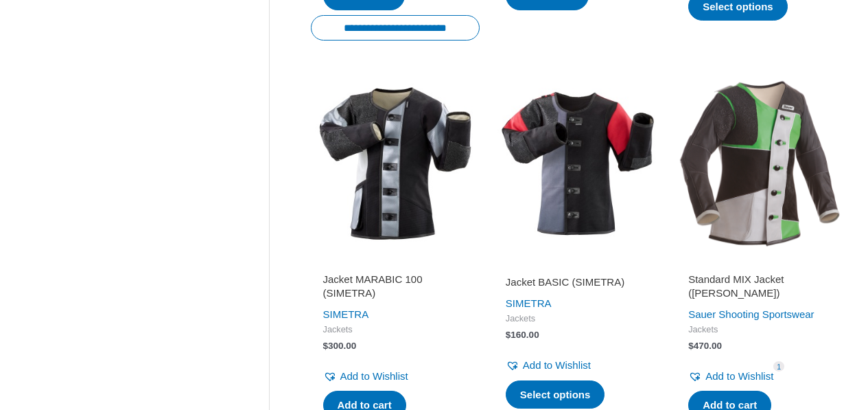 The width and height of the screenshot is (868, 410). Describe the element at coordinates (395, 286) in the screenshot. I see `h2: Jacket MARABIC 100 (SIMETRA)` at that location.